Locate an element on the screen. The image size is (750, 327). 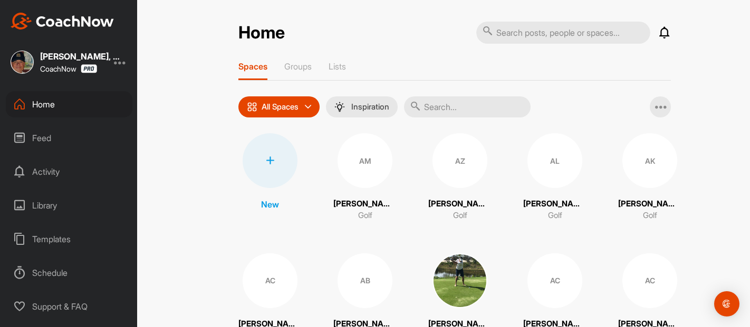
div: AM is located at coordinates (365, 161).